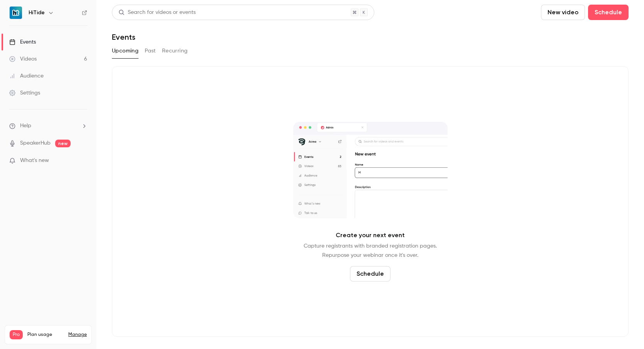  I want to click on button: New video, so click(563, 12).